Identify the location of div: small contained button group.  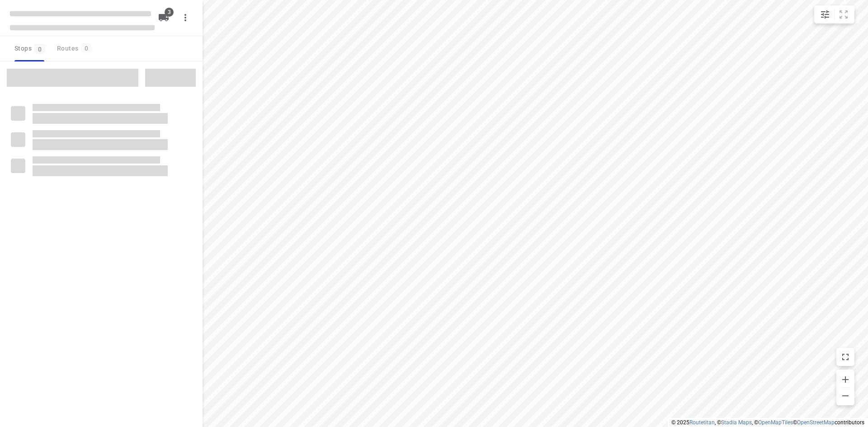
(834, 14).